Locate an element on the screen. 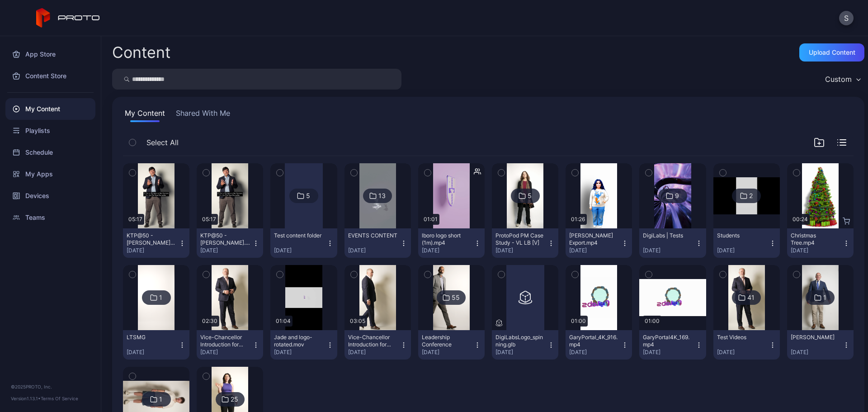 This screenshot has height=412, width=868. div: Christmas Tree.mp4 is located at coordinates (816, 239).